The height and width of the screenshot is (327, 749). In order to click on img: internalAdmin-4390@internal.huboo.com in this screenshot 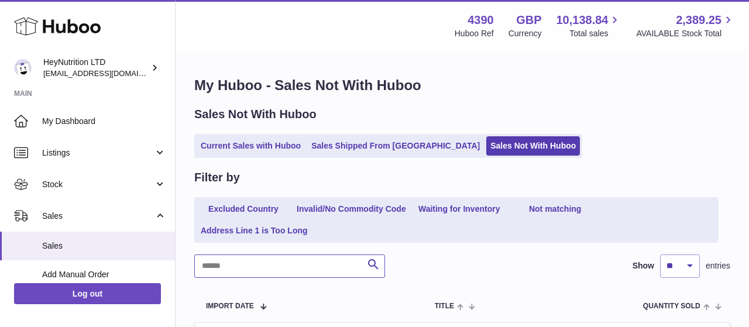, I will do `click(23, 68)`.